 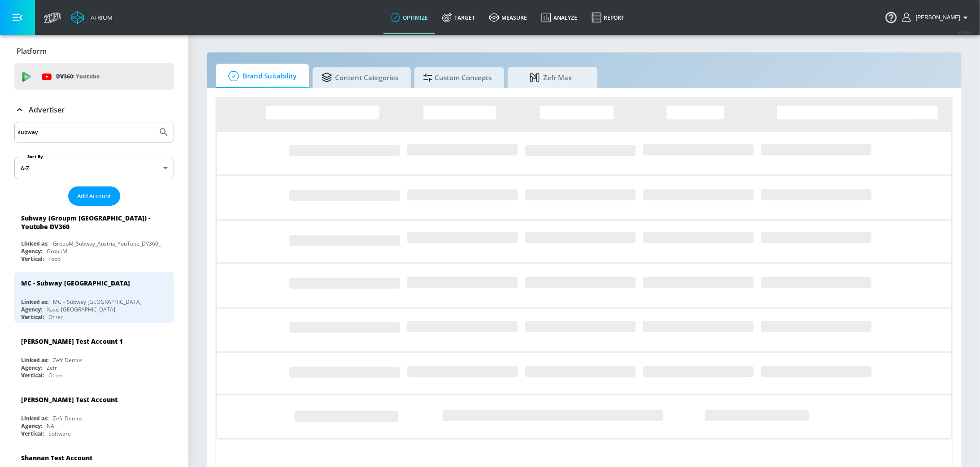 What do you see at coordinates (47, 110) in the screenshot?
I see `p: Advertiser` at bounding box center [47, 110].